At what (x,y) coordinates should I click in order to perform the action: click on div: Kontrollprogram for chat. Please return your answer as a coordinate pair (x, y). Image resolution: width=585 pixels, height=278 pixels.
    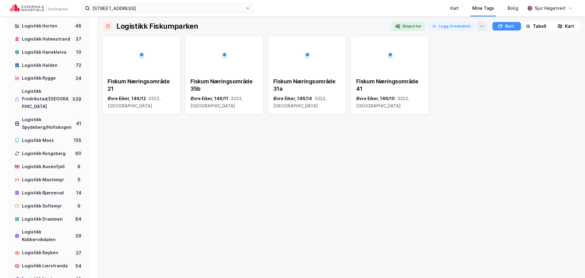
    Looking at the image, I should click on (570, 263).